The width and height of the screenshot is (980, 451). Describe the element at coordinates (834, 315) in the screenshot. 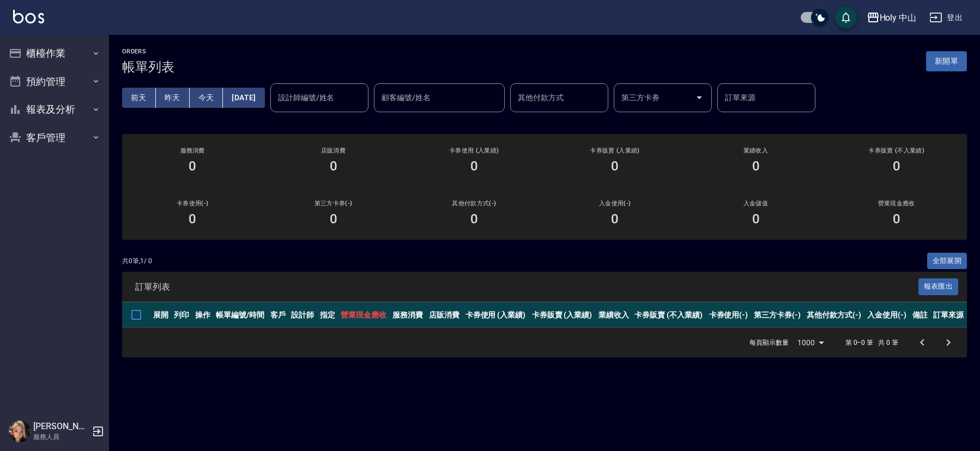

I see `th: 其他付款方式(-)` at that location.